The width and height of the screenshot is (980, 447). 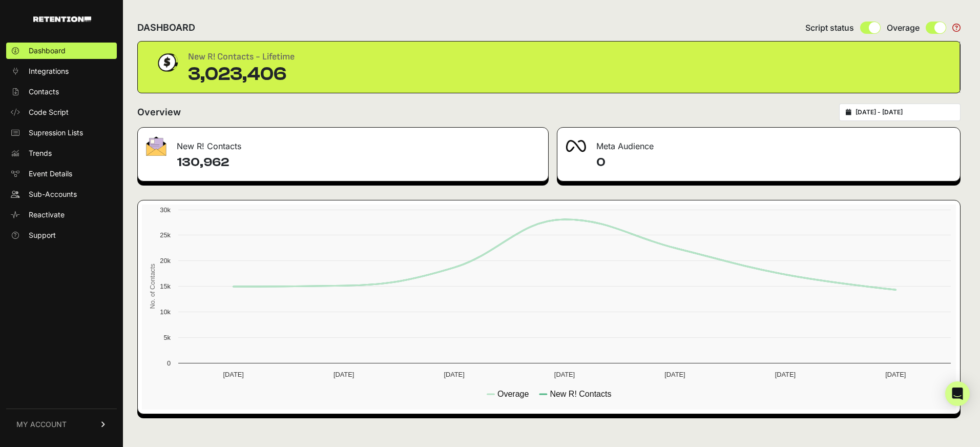 What do you see at coordinates (358, 162) in the screenshot?
I see `h4: 130,962` at bounding box center [358, 162].